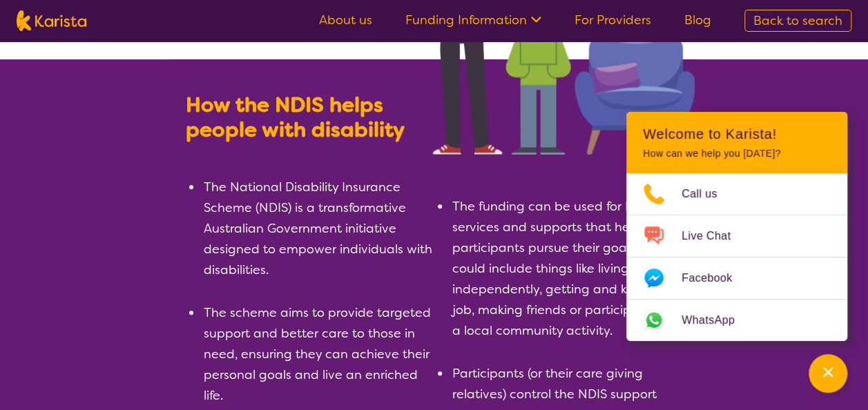 The height and width of the screenshot is (410, 868). What do you see at coordinates (717, 320) in the screenshot?
I see `span: WhatsApp` at bounding box center [717, 320].